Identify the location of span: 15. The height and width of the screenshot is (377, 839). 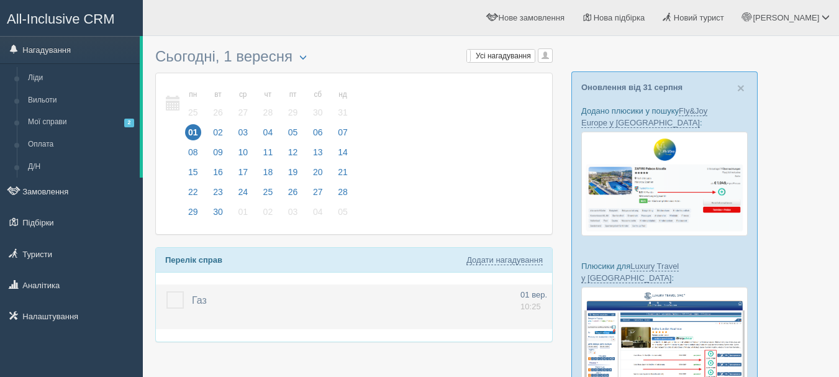
(193, 172).